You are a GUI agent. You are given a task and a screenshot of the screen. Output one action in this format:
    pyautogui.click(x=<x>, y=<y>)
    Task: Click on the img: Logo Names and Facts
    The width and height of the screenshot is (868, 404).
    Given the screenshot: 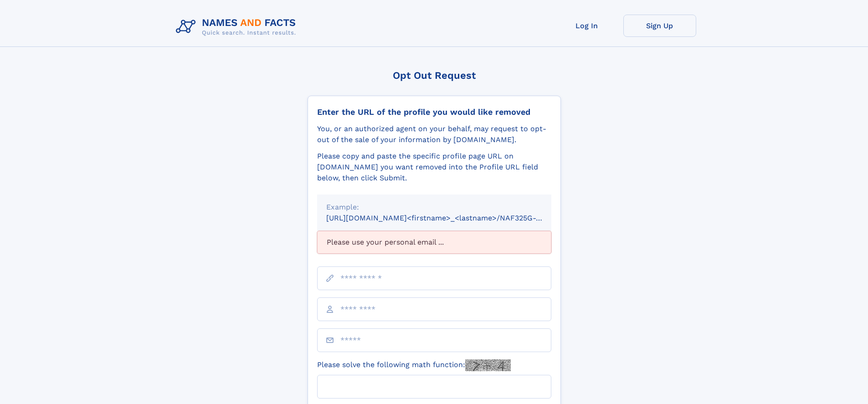 What is the action you would take?
    pyautogui.click(x=238, y=27)
    